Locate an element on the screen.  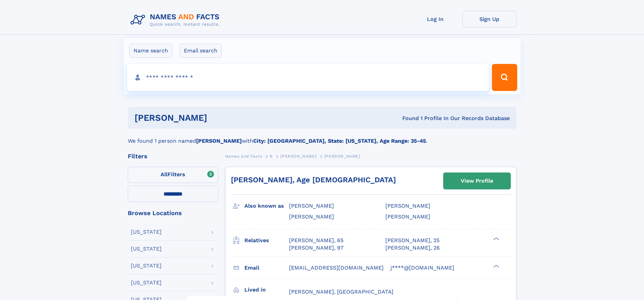
h3: Email is located at coordinates (266, 268).